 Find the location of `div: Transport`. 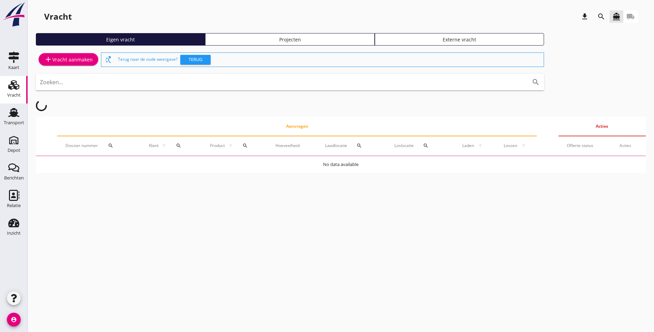

div: Transport is located at coordinates (14, 122).